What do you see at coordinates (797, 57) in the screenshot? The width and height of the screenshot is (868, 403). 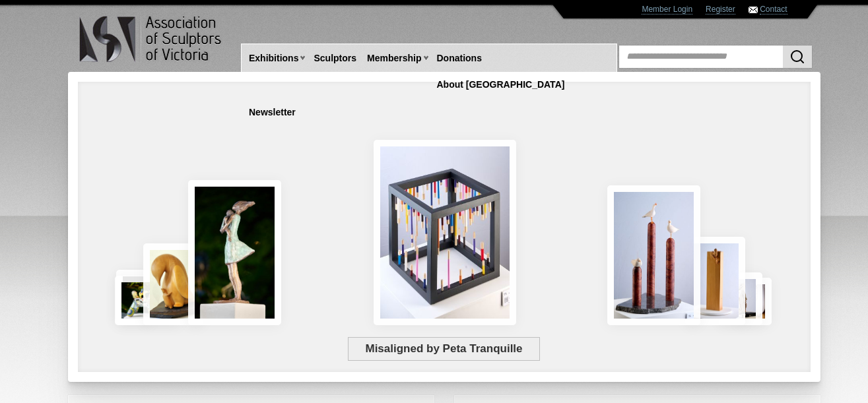 I see `img: Search` at bounding box center [797, 57].